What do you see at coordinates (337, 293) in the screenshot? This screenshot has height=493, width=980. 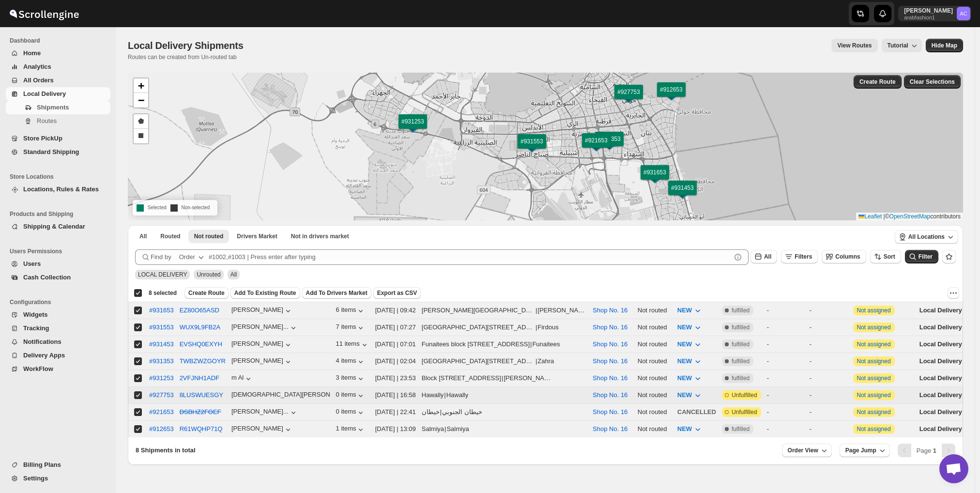 I see `button: Add To Drivers Market` at bounding box center [337, 293].